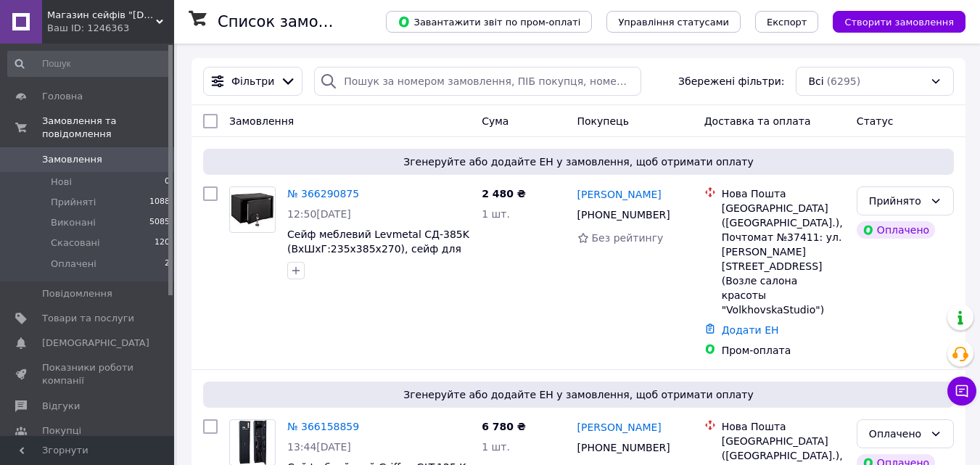  What do you see at coordinates (844, 82) in the screenshot?
I see `span: (6295)` at bounding box center [844, 82].